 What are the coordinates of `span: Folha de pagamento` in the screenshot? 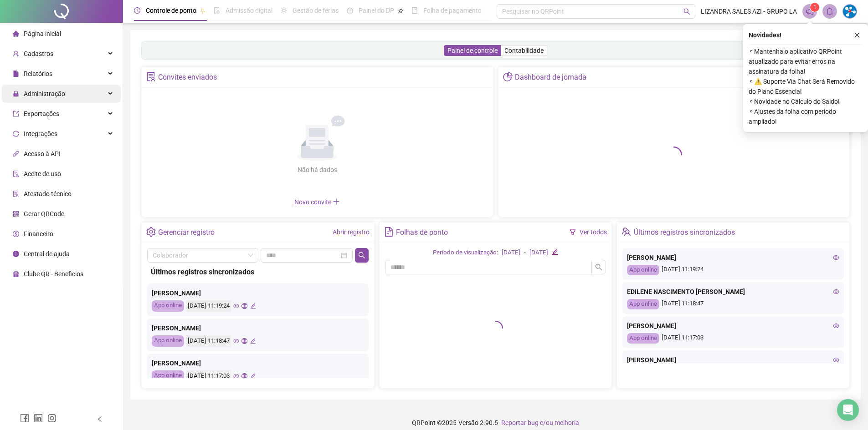 It's located at (452, 10).